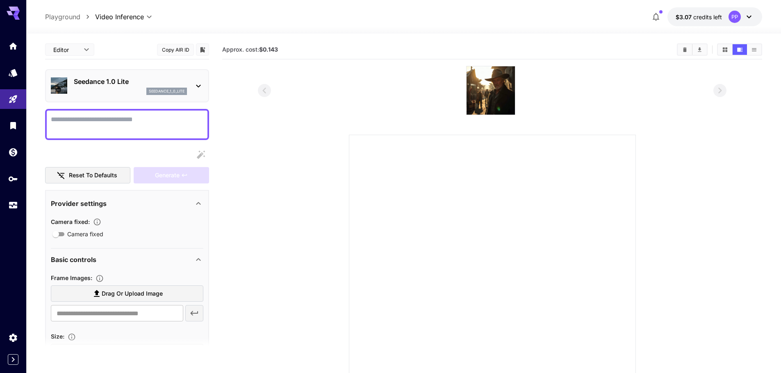 Image resolution: width=781 pixels, height=373 pixels. What do you see at coordinates (714, 17) in the screenshot?
I see `button: $3.07377PP` at bounding box center [714, 17].